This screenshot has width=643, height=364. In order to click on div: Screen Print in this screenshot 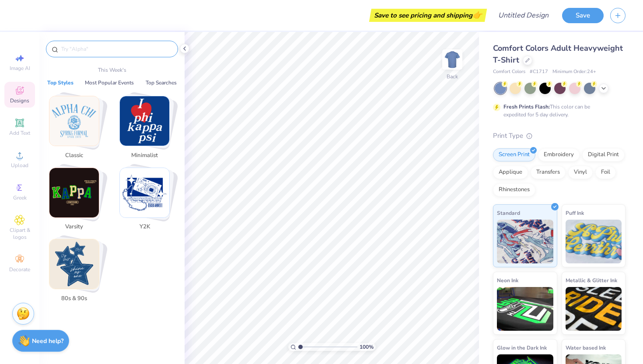, I will do `click(514, 155)`.